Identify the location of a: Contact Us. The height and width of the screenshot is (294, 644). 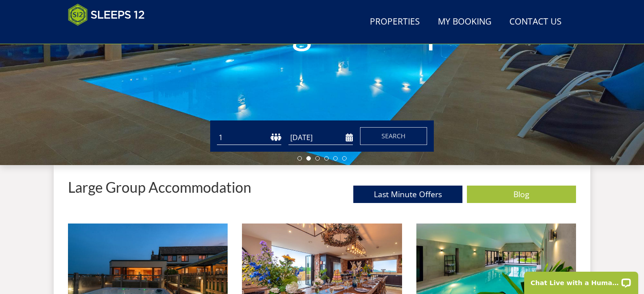
(535, 22).